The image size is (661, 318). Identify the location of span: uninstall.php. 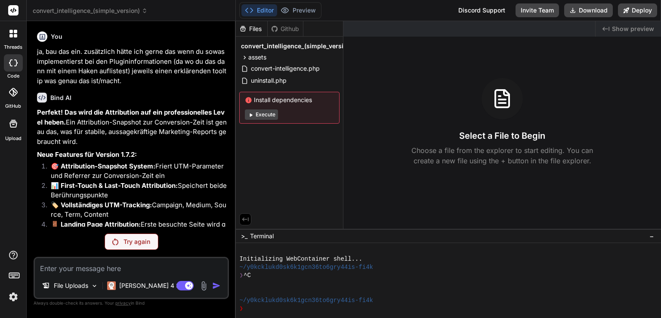
(269, 81).